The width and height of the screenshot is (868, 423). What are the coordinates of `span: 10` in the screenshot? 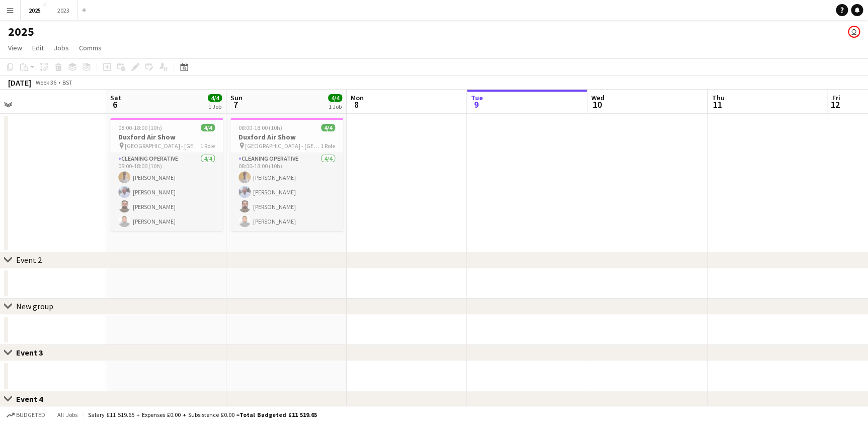 It's located at (597, 104).